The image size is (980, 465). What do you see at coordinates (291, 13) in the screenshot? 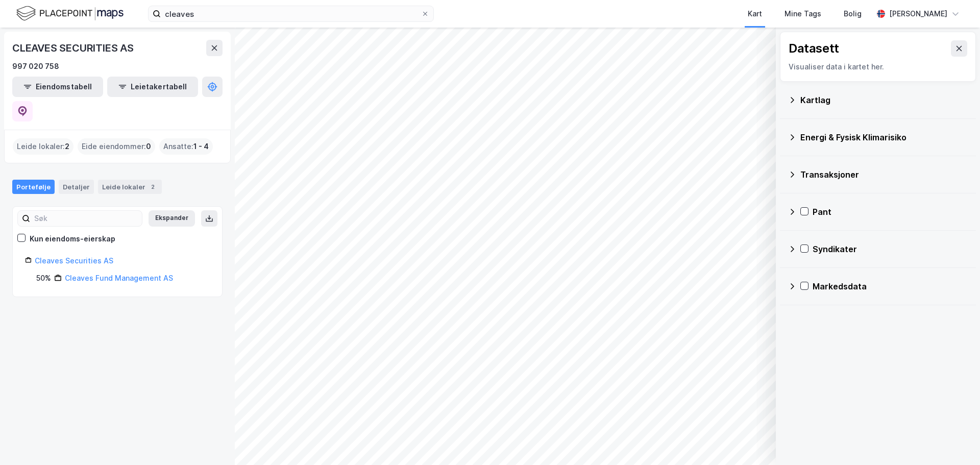
I see `input: Søk på adresse, matrikkel, gårdeiere, leietakere eller personer` at bounding box center [291, 13].